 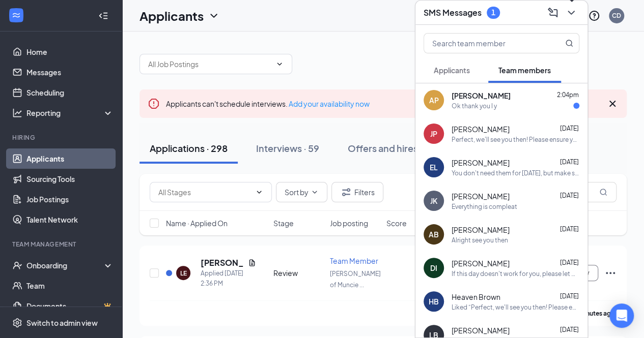 I want to click on a: Home, so click(x=70, y=52).